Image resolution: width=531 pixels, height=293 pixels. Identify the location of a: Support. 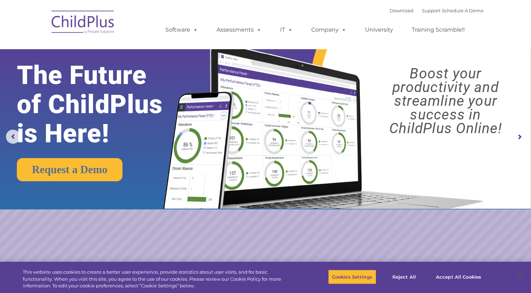
(431, 11).